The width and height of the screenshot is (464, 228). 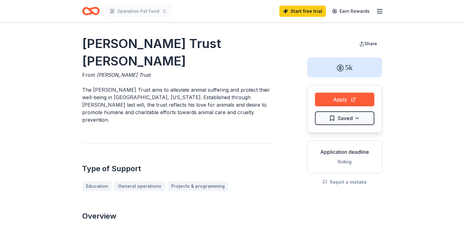 What do you see at coordinates (198, 186) in the screenshot?
I see `a: Projects & programming` at bounding box center [198, 186].